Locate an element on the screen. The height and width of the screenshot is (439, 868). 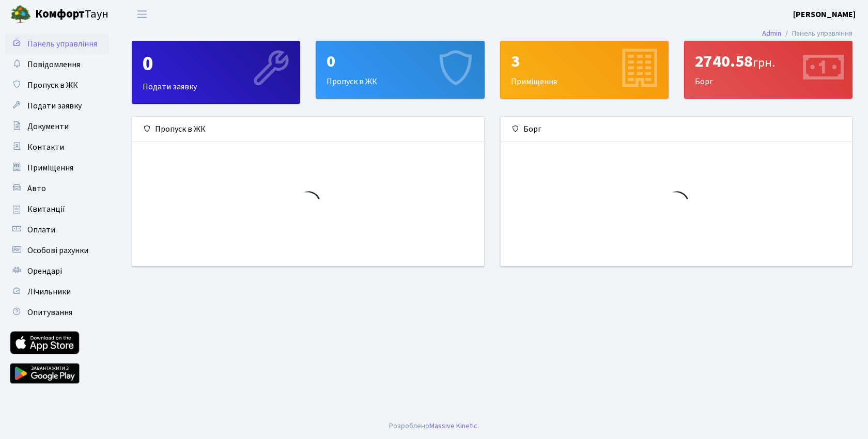
a: Подати заявку is located at coordinates (57, 106).